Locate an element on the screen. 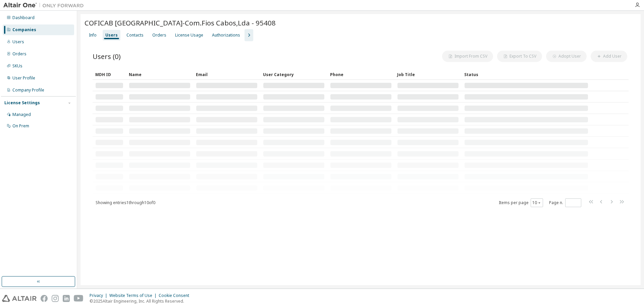  button: Adopt User is located at coordinates (566, 57).